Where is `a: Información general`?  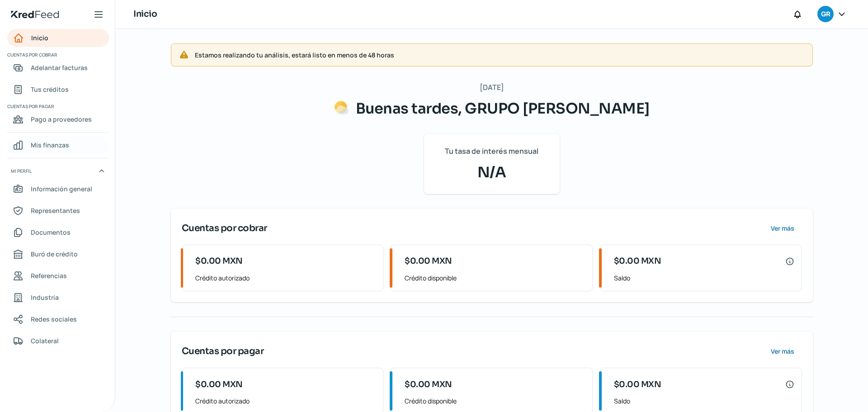
a: Información general is located at coordinates (58, 189).